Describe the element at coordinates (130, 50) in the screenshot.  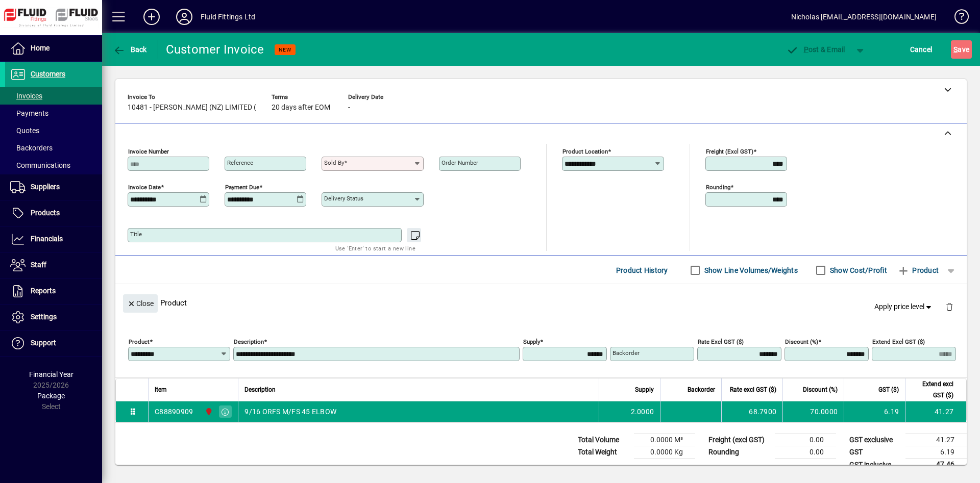
I see `button: Back` at that location.